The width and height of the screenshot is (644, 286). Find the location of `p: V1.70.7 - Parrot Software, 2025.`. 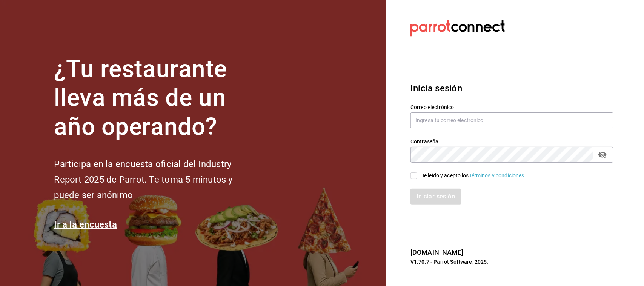

p: V1.70.7 - Parrot Software, 2025. is located at coordinates (511, 262).